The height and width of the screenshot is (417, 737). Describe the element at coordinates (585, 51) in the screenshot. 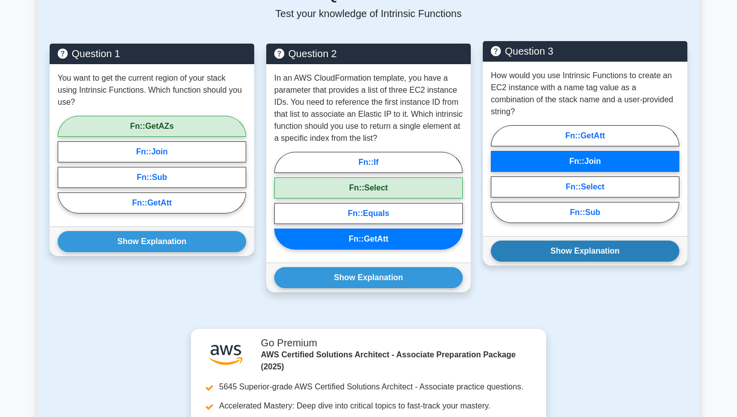

I see `h5: Question 3` at that location.